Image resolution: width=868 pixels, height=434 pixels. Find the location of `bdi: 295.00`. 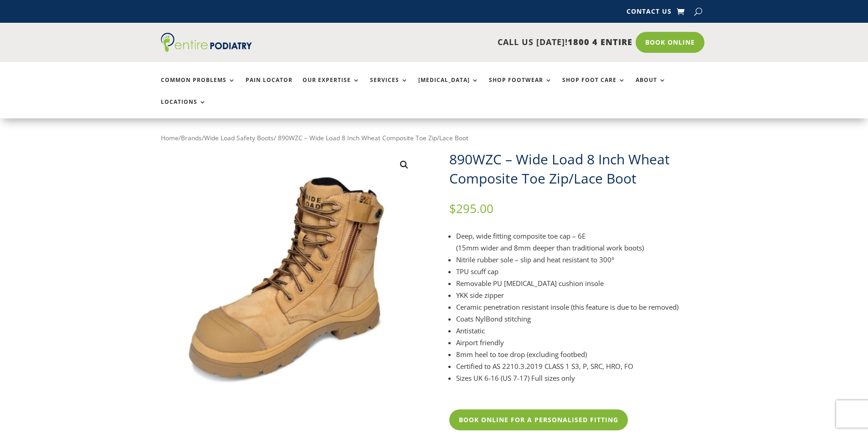

bdi: 295.00 is located at coordinates (471, 209).